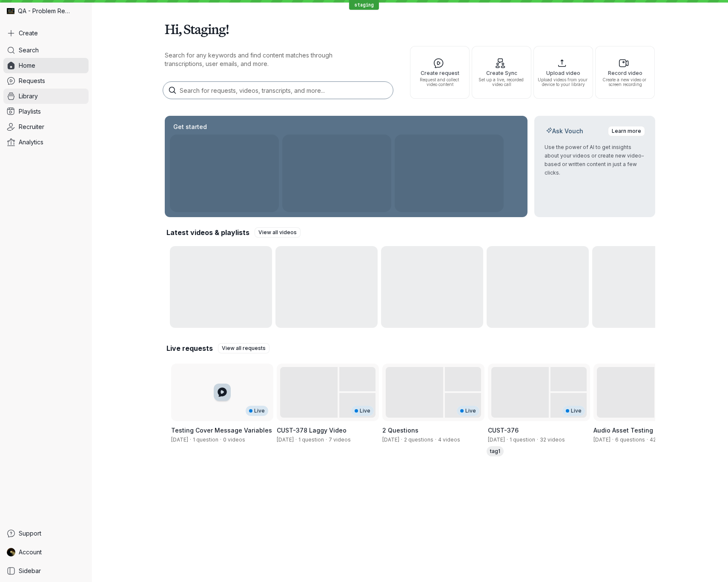 Image resolution: width=728 pixels, height=582 pixels. I want to click on button: Create, so click(46, 33).